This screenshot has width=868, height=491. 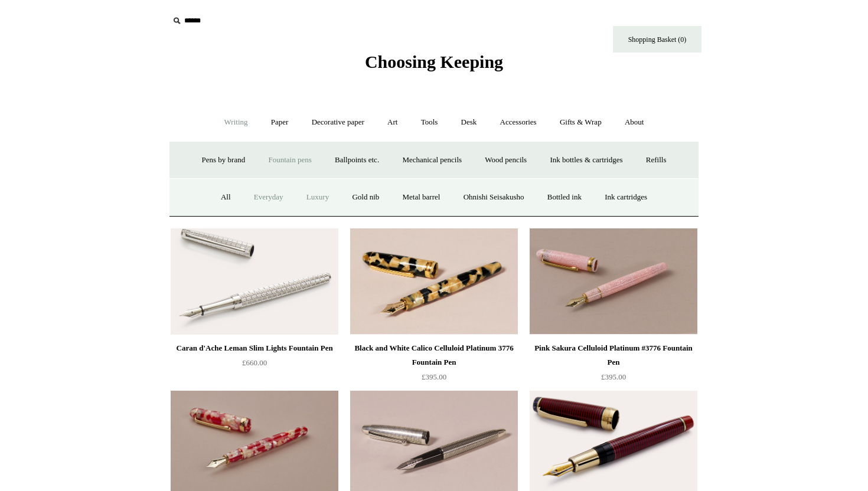 What do you see at coordinates (224, 160) in the screenshot?
I see `a: Pens by brand` at bounding box center [224, 160].